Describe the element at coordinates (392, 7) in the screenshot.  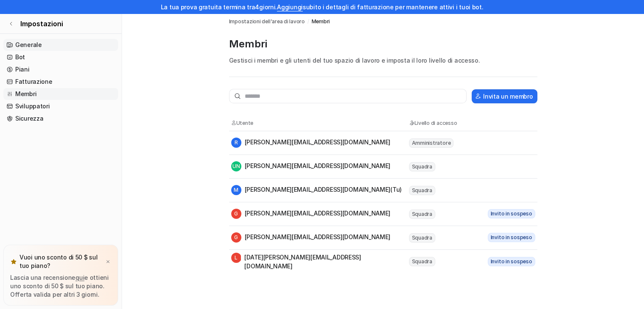
I see `font: subito i dettagli di fatturazione per mantenere attivi i tuoi bot.` at that location.